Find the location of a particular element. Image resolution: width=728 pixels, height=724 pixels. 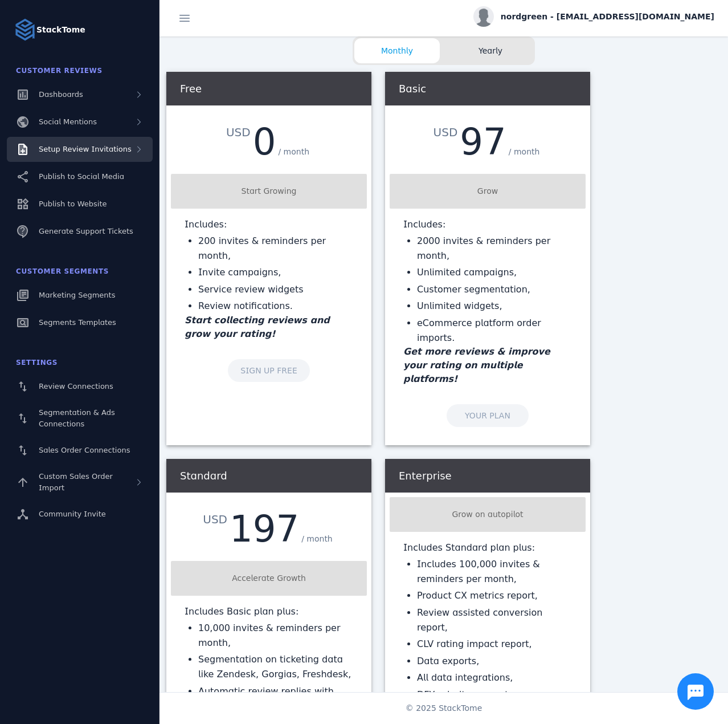

span: Yearly is located at coordinates (490, 51).